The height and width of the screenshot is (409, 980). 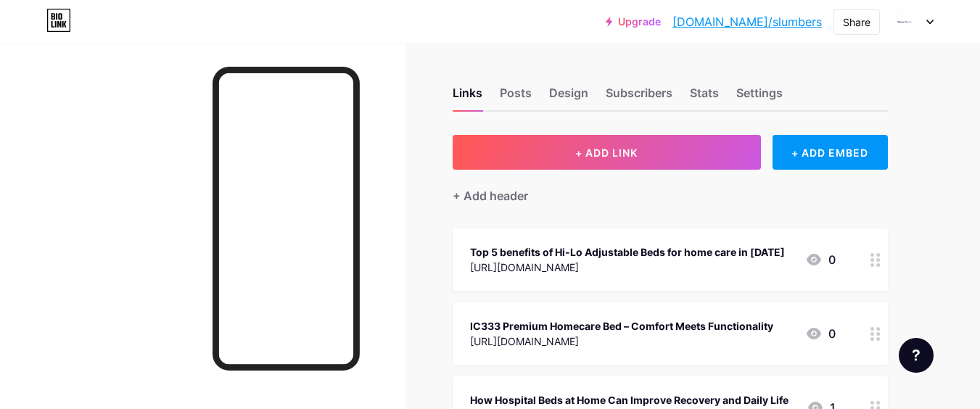 I want to click on div: + ADD EMBED, so click(x=830, y=152).